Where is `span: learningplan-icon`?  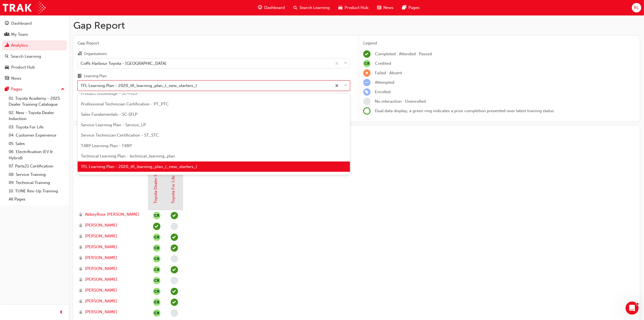
span: learningplan-icon is located at coordinates (79, 76).